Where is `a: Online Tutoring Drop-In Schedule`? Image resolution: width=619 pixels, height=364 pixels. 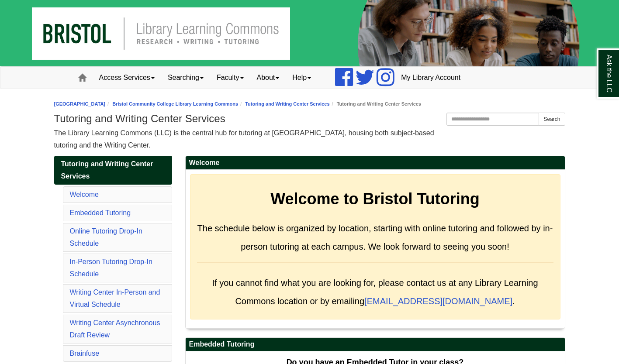 a: Online Tutoring Drop-In Schedule is located at coordinates (106, 237).